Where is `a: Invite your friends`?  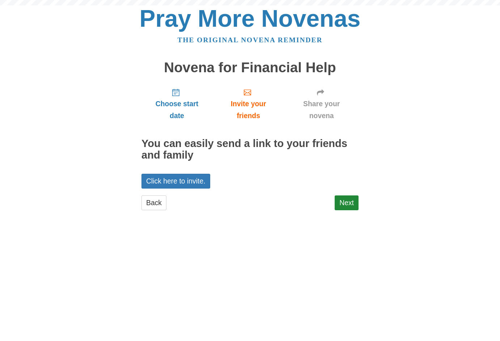
a: Invite your friends is located at coordinates (248, 104).